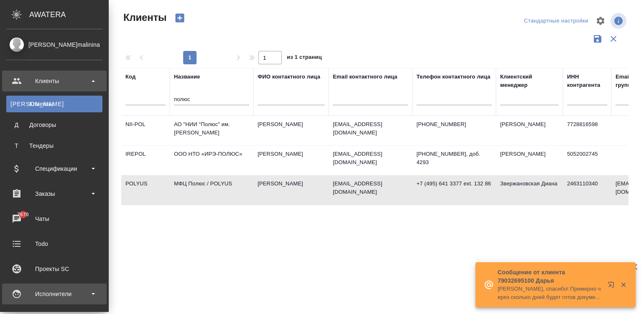  What do you see at coordinates (54, 219) in the screenshot?
I see `a: 7670Чаты` at bounding box center [54, 219].